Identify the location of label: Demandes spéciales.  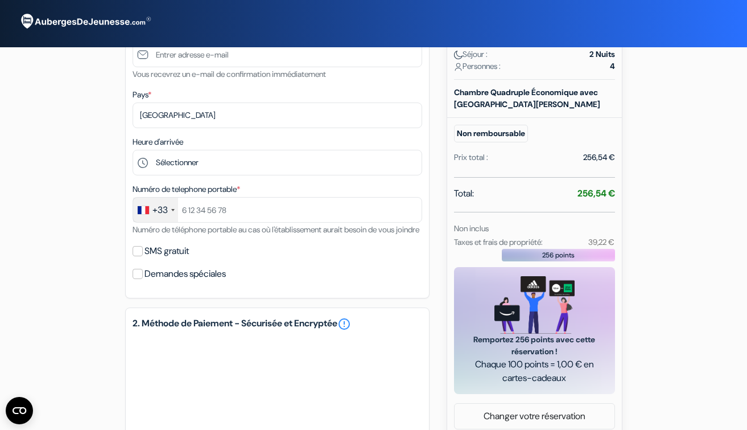
(185, 274).